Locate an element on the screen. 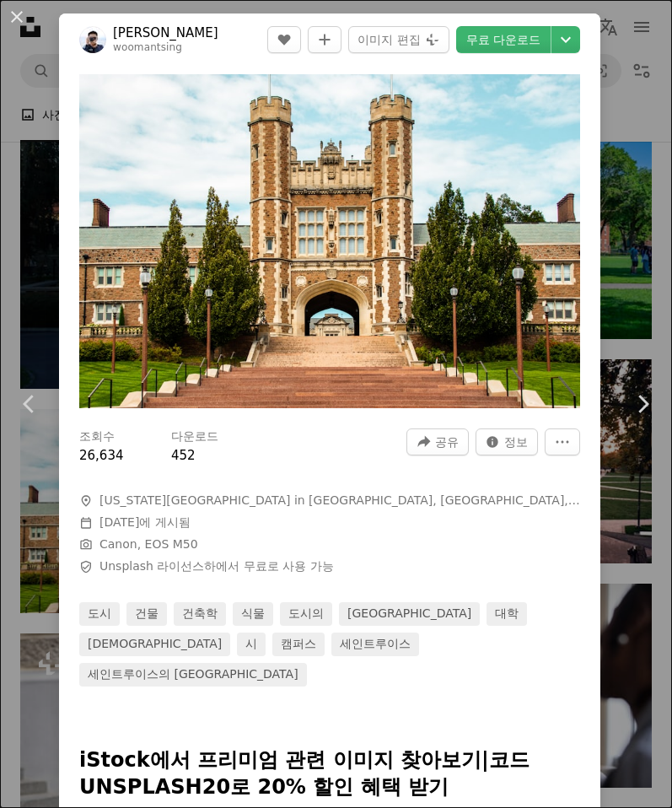  h3: 다운로드 is located at coordinates (194, 437).